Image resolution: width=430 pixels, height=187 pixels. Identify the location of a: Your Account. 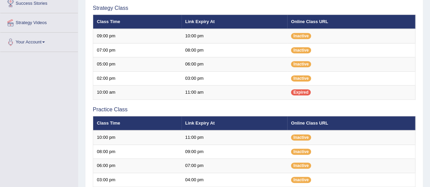
(39, 41).